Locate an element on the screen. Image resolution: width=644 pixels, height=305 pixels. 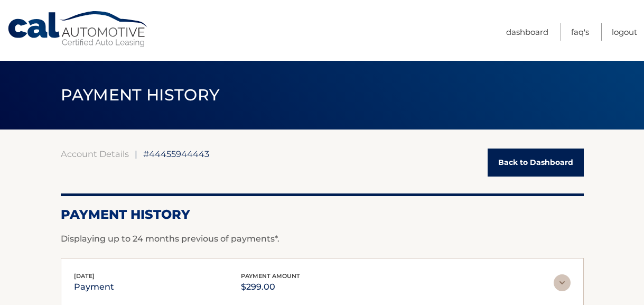
a: Dashboard is located at coordinates (528, 32).